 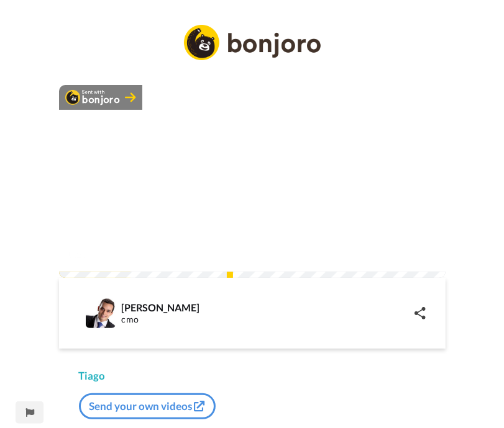 I want to click on div: bonjoro, so click(x=101, y=100).